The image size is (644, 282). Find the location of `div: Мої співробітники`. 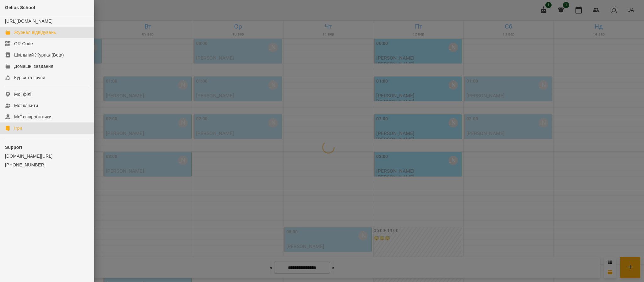

div: Мої співробітники is located at coordinates (33, 117).